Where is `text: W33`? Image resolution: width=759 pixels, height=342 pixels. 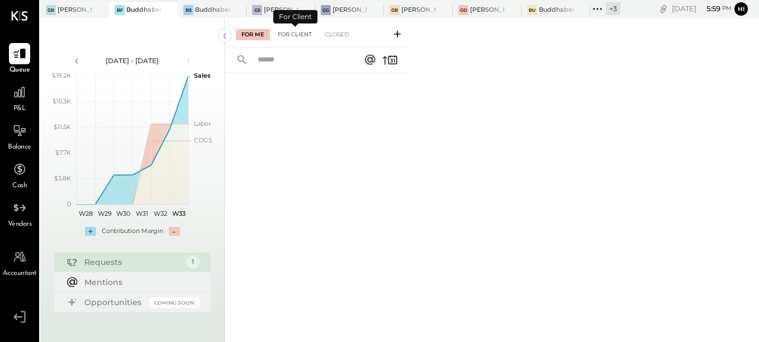 text: W33 is located at coordinates (179, 214).